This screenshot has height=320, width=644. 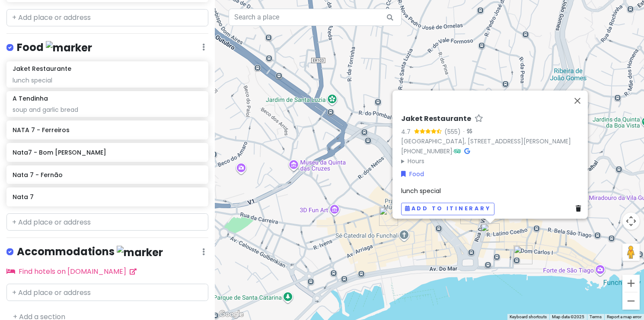 What do you see at coordinates (624, 317) in the screenshot?
I see `a: Report a map error` at bounding box center [624, 317].